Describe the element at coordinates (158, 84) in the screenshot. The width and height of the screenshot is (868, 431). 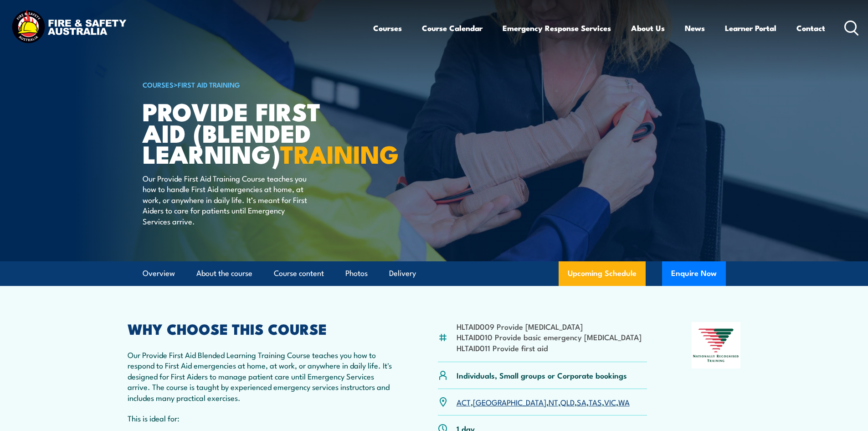
I see `a: COURSES` at that location.